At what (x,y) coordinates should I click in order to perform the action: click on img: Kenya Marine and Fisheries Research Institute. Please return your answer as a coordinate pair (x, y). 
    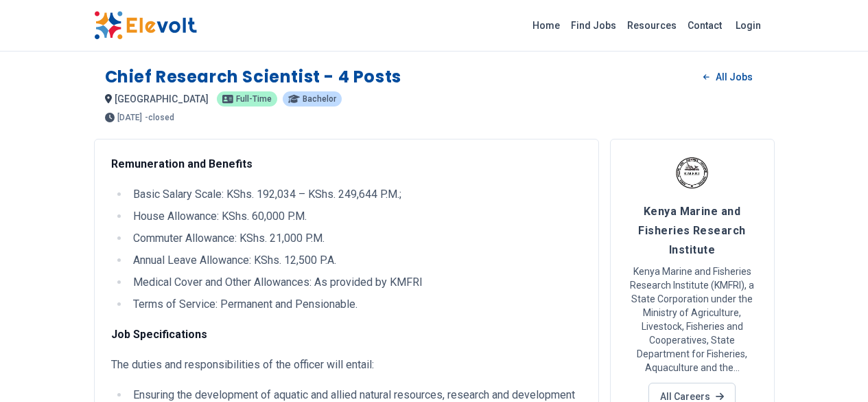
    Looking at the image, I should click on (693, 173).